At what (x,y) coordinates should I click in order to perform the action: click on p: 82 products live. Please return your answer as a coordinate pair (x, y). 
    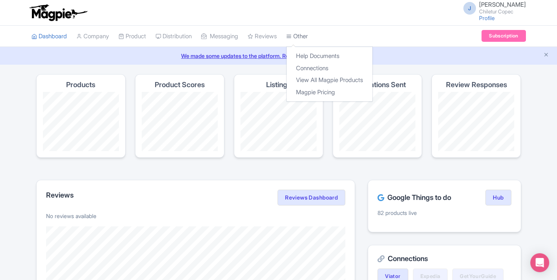
    Looking at the image, I should click on (444, 212).